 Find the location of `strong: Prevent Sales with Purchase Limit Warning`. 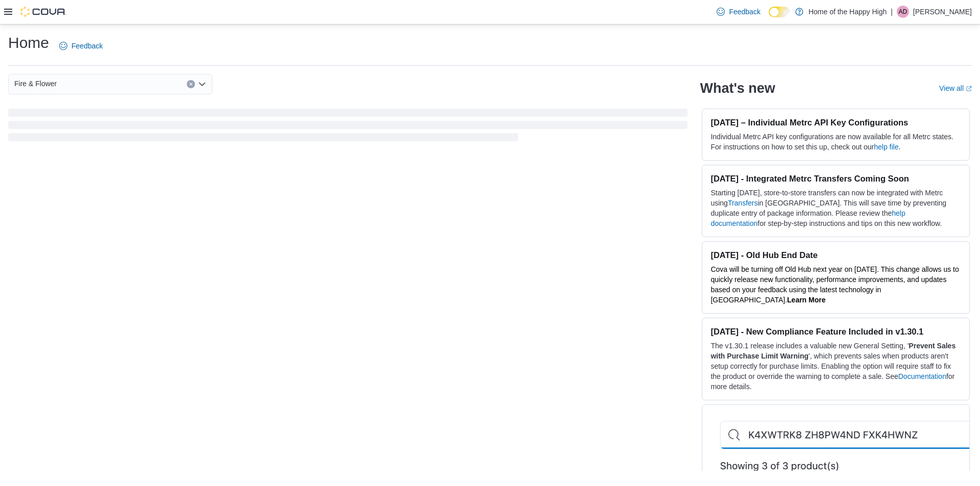

strong: Prevent Sales with Purchase Limit Warning is located at coordinates (833, 350).